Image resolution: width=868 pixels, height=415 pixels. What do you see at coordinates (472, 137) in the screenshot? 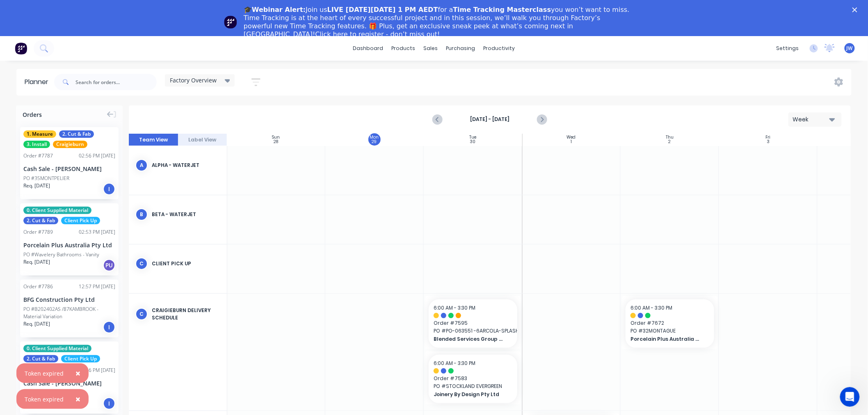
I see `div: Tue` at bounding box center [472, 137].